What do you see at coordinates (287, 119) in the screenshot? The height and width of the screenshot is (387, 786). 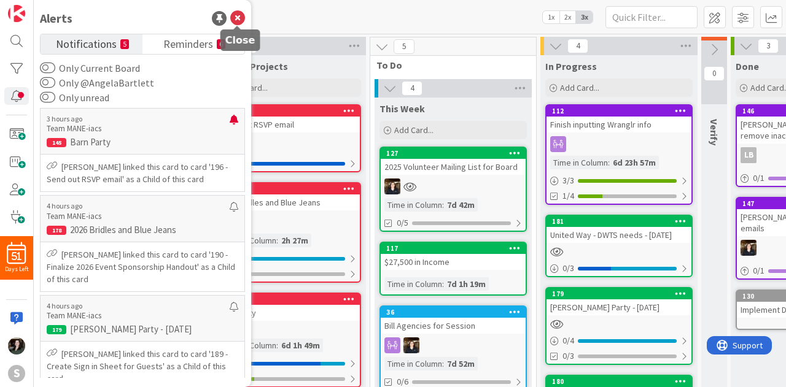 I see `div: 196Send out RSVP email` at bounding box center [287, 119].